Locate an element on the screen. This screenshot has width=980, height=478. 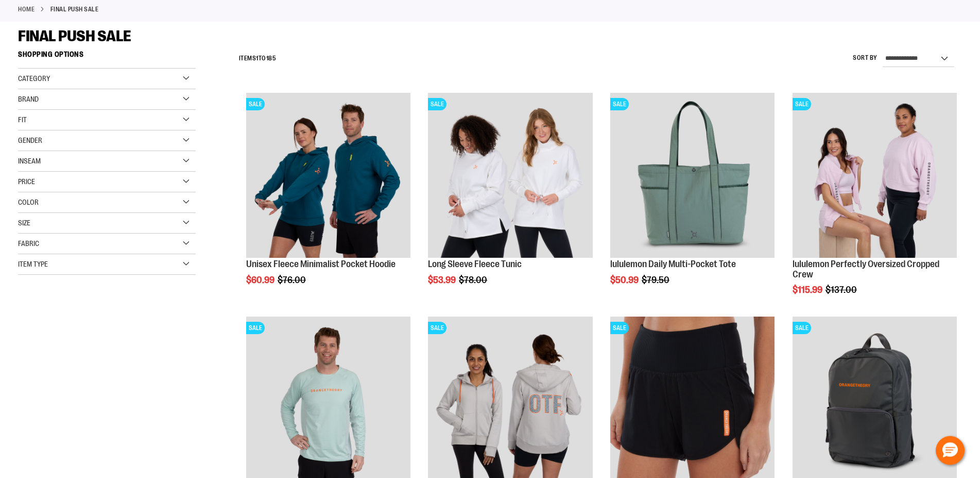
h2: Items to is located at coordinates (257, 59).